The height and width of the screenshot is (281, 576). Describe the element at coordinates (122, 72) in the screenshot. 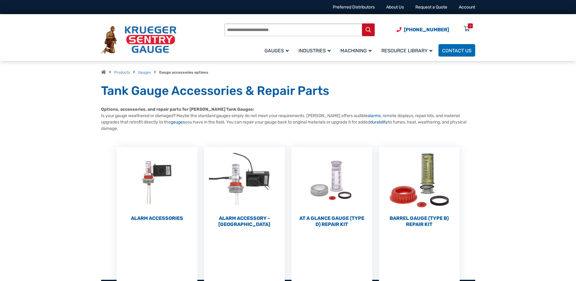

I see `a: Products` at that location.